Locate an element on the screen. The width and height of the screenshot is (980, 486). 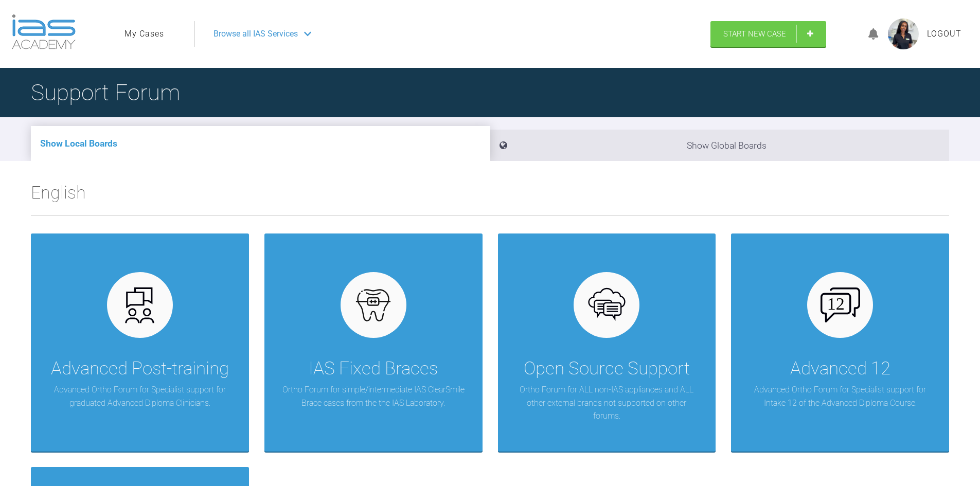
li: Show Global Boards is located at coordinates (720, 145).